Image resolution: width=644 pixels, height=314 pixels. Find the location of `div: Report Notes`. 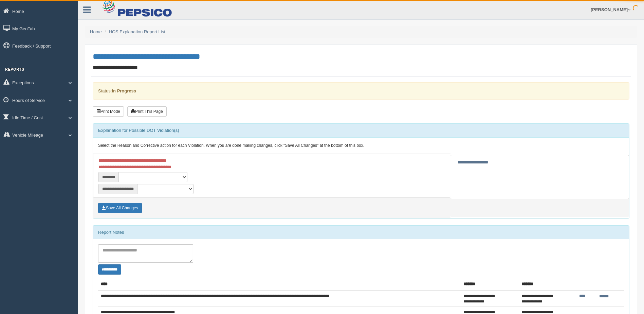

div: Report Notes is located at coordinates (361, 233).